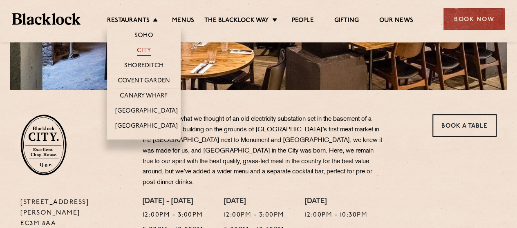  Describe the element at coordinates (237, 21) in the screenshot. I see `a: The Blacklock Way` at that location.